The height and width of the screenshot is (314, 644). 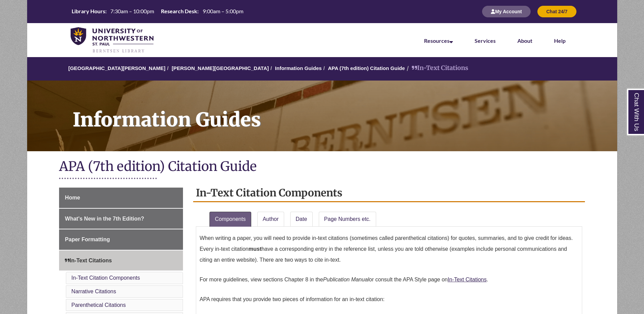 I want to click on a: Help, so click(x=560, y=41).